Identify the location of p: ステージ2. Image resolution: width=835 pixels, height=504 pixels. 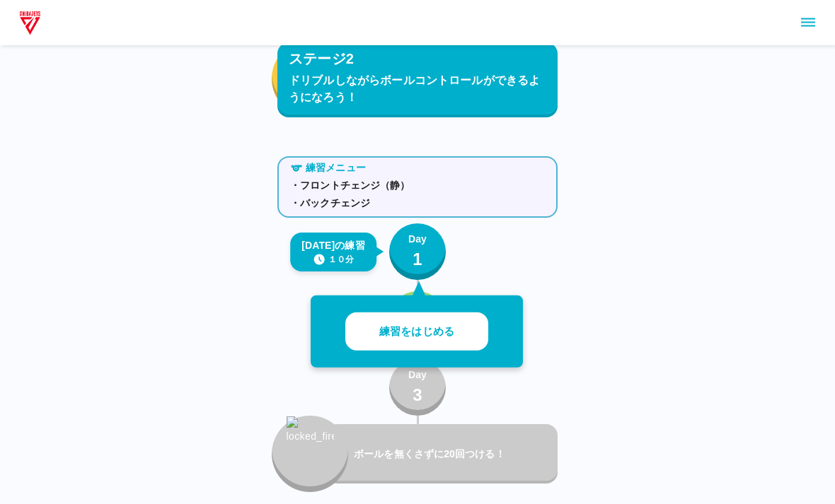
(321, 59).